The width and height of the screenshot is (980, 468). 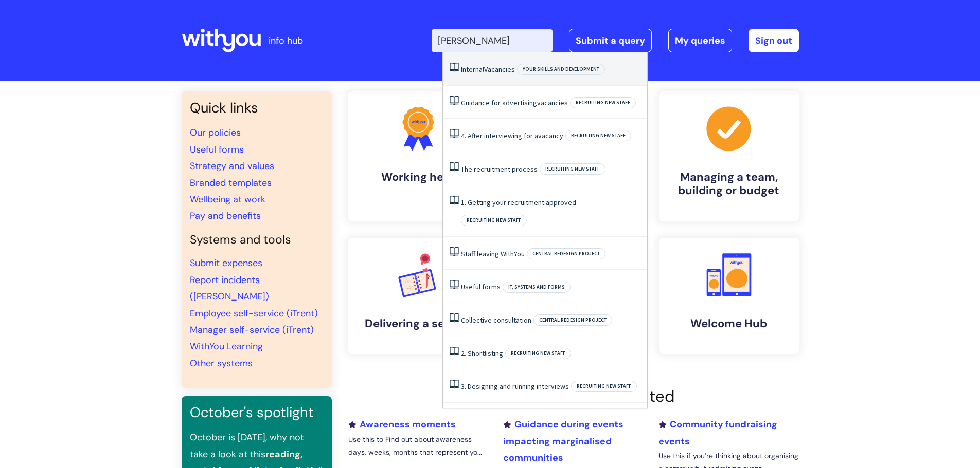 What do you see at coordinates (729, 184) in the screenshot?
I see `h4: Managing a team, building or budget` at bounding box center [729, 184].